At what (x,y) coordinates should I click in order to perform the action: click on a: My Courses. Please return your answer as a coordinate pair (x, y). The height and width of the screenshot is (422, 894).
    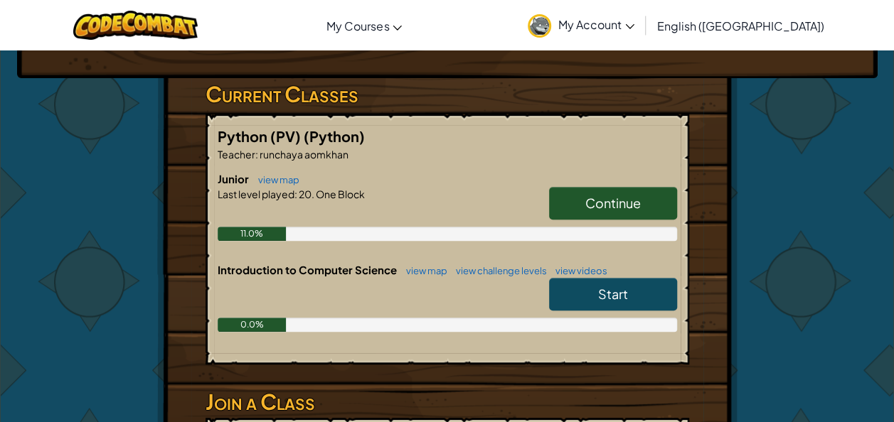
    Looking at the image, I should click on (364, 26).